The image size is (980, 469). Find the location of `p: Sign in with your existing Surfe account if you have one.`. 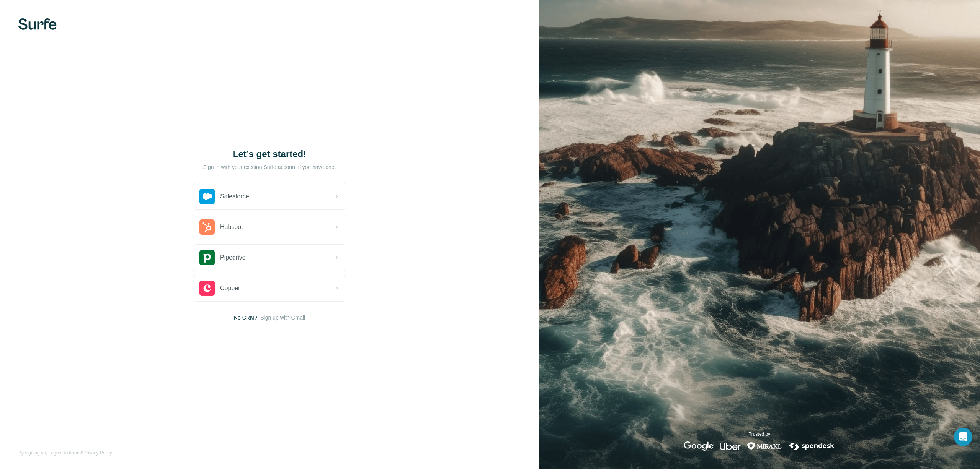

p: Sign in with your existing Surfe account if you have one. is located at coordinates (269, 167).